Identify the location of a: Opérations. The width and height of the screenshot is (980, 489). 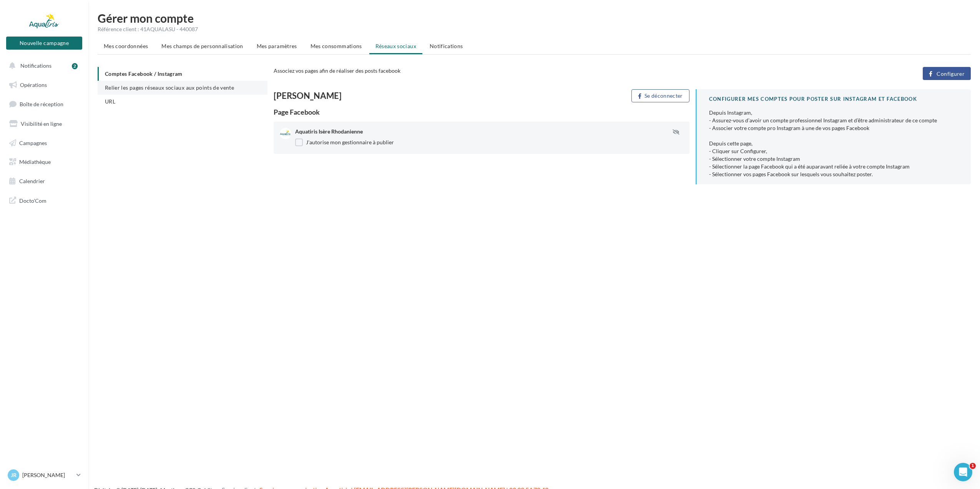
(44, 85).